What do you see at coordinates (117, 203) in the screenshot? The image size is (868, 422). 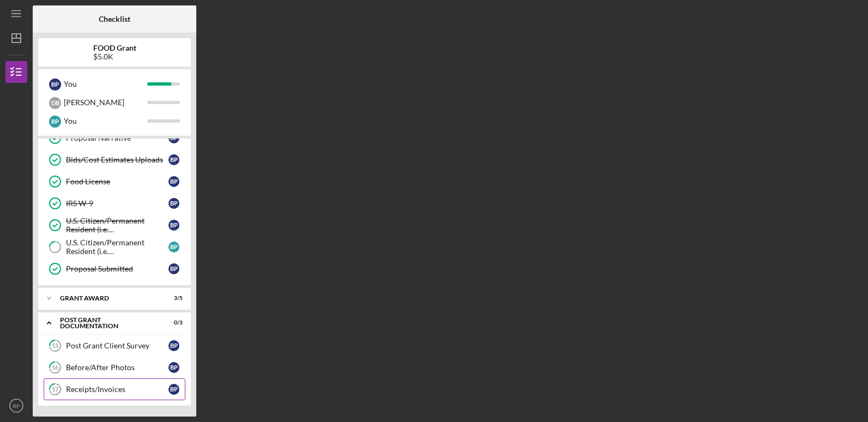 I see `div: IRS W-9` at bounding box center [117, 203].